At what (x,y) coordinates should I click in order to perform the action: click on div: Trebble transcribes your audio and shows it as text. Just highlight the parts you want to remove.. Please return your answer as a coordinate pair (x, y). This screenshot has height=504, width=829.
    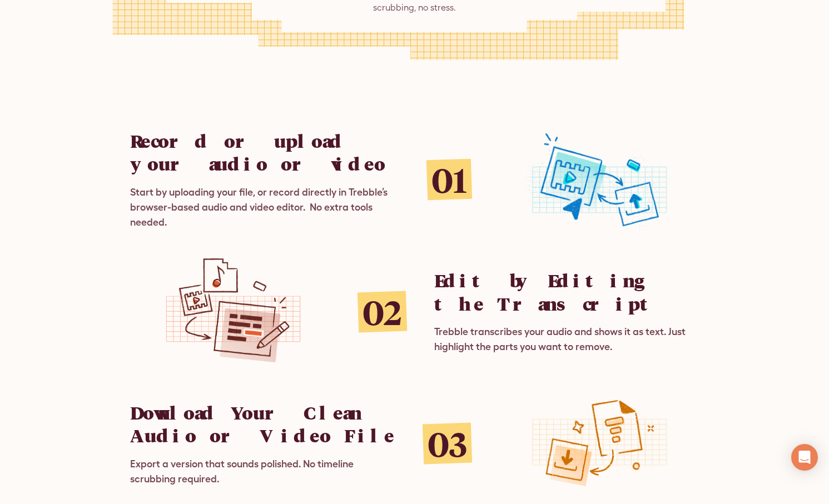
    Looking at the image, I should click on (567, 339).